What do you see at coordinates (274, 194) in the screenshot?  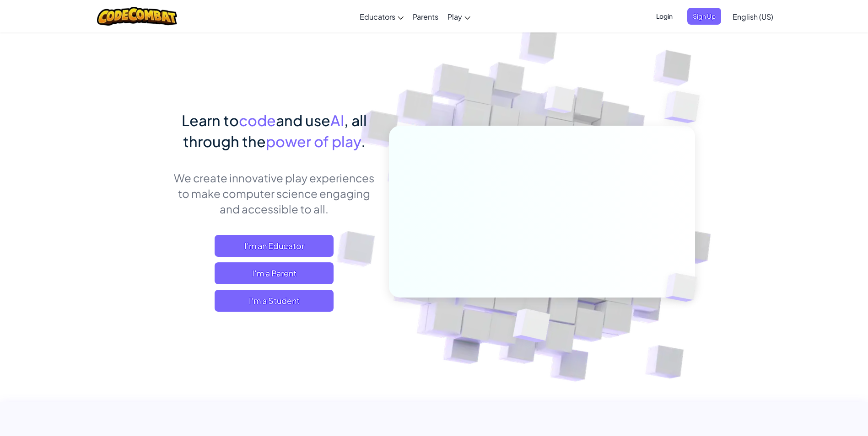 I see `p: We create innovative play experiences to make computer science engaging and accessible to all.` at bounding box center [274, 194].